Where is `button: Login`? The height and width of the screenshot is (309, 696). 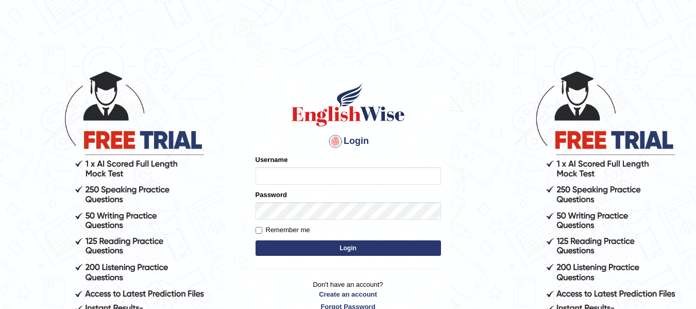
button: Login is located at coordinates (348, 248).